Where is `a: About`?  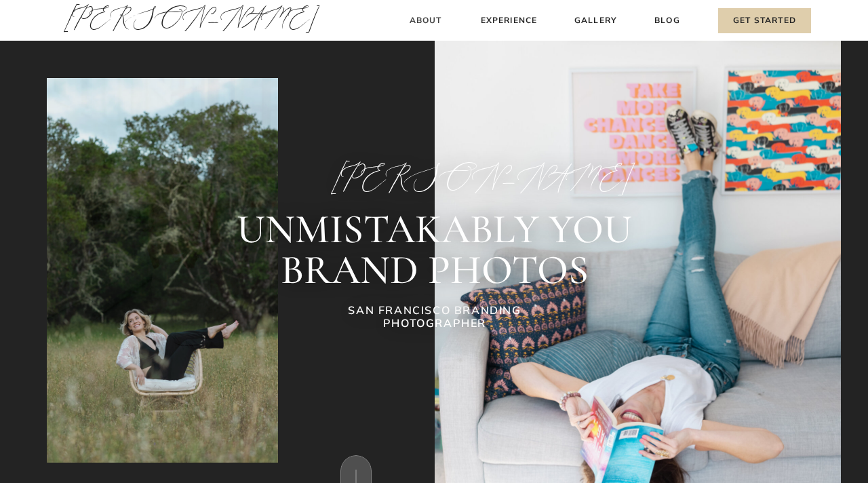
a: About is located at coordinates (426, 20).